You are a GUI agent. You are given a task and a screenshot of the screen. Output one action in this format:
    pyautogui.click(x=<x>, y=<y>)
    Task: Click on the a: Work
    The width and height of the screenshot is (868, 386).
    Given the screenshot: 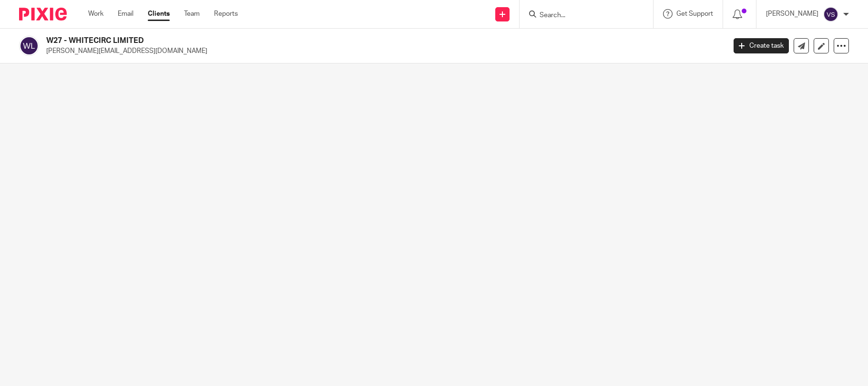 What is the action you would take?
    pyautogui.click(x=96, y=14)
    